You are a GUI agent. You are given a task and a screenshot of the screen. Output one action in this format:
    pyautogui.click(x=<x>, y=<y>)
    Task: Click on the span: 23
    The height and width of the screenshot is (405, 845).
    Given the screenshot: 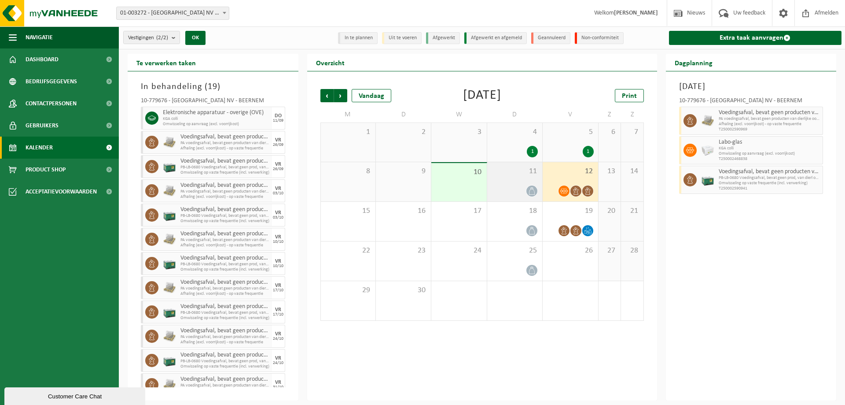 What is the action you would take?
    pyautogui.click(x=403, y=250)
    